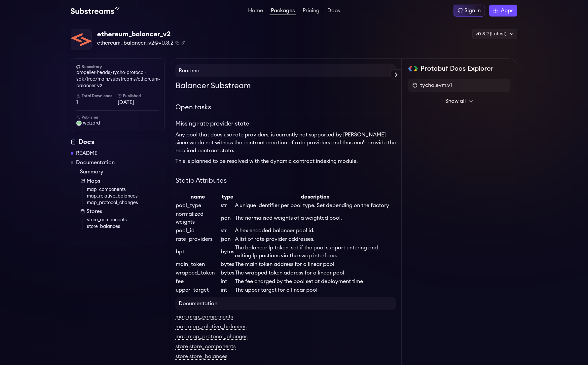 The image size is (588, 365). What do you see at coordinates (122, 181) in the screenshot?
I see `a: Maps` at bounding box center [122, 181].